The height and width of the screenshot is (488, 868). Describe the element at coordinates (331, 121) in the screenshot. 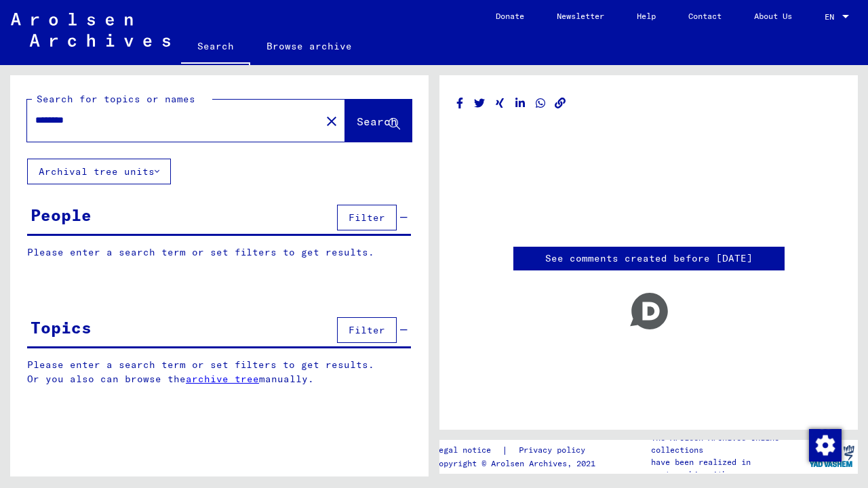

I see `button: Clear` at that location.